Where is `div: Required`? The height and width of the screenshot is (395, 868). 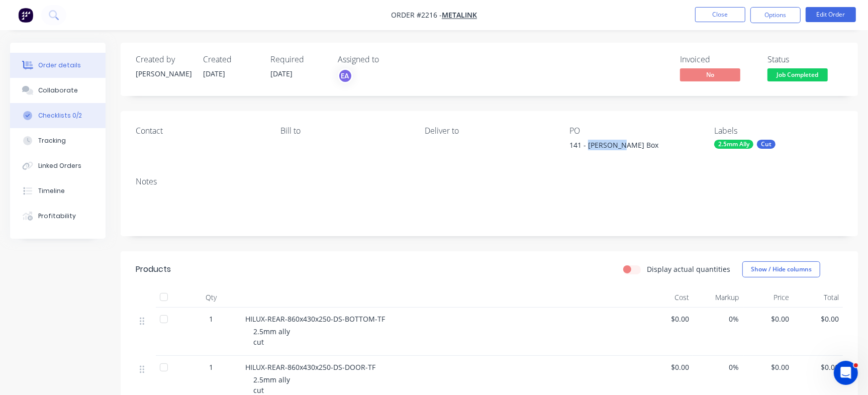 div: Required is located at coordinates (298, 60).